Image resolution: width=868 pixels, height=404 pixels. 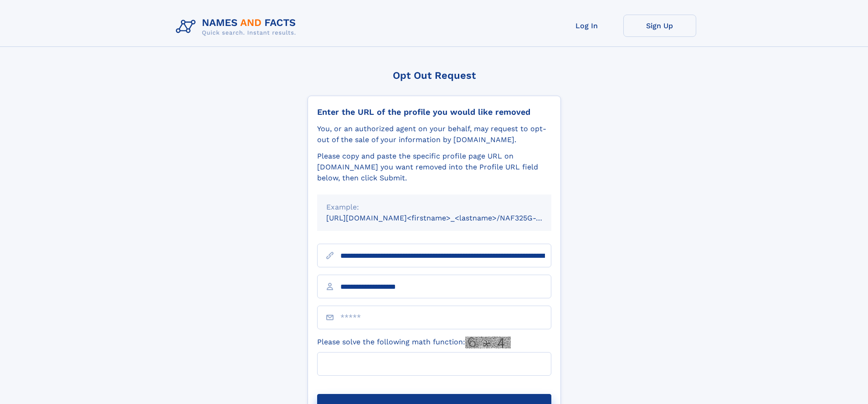 I want to click on a: Sign Up, so click(x=660, y=26).